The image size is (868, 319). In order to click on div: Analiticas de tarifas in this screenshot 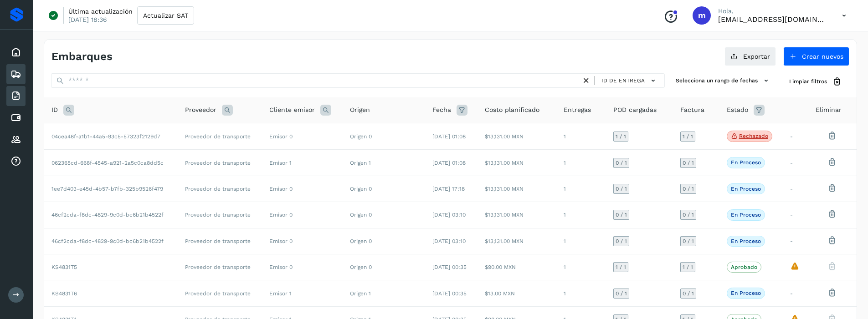, I will do `click(16, 162)`.